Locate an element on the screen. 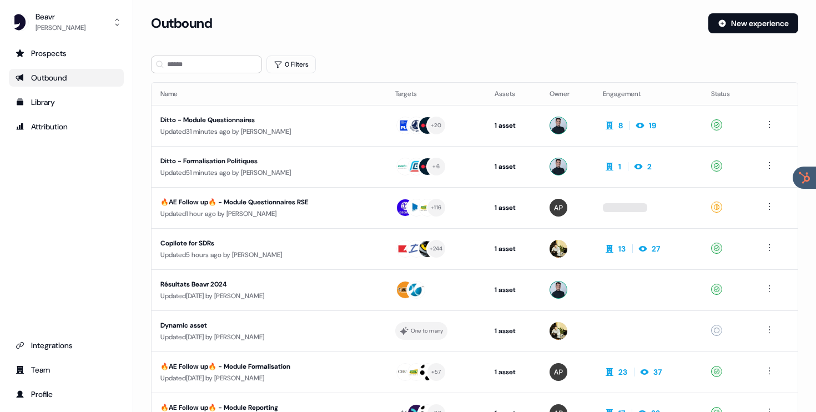  div: Beavr is located at coordinates (60, 17).